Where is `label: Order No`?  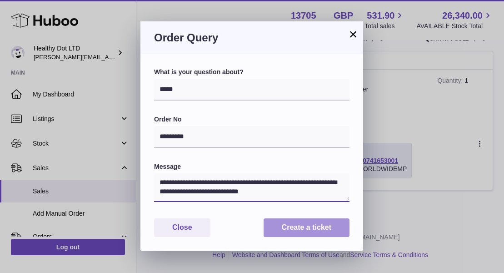 label: Order No is located at coordinates (252, 119).